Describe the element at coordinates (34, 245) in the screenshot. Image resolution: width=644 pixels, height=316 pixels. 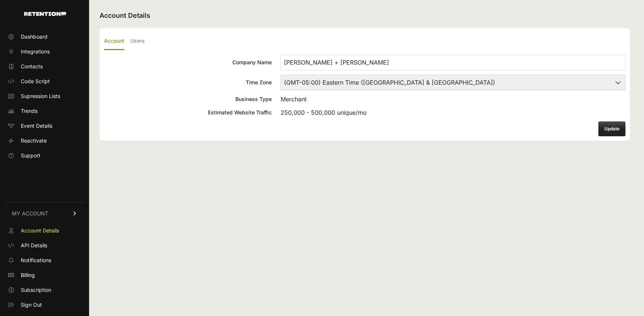
I see `span: API Details` at that location.